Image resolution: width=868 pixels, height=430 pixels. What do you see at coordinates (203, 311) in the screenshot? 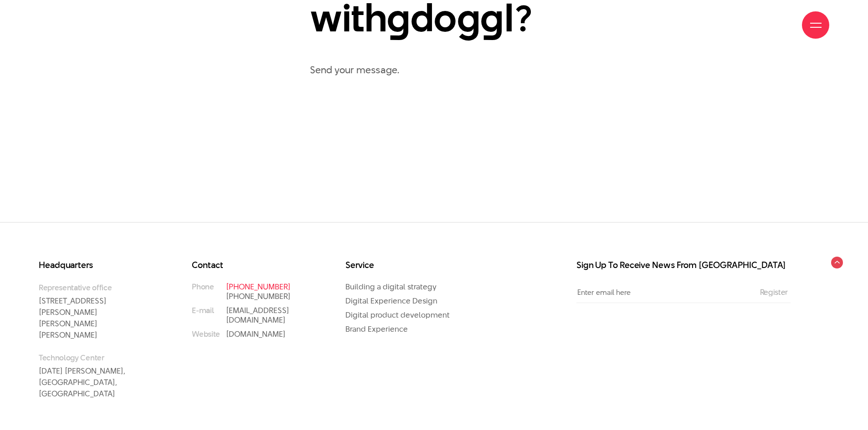
I see `font: E-mail` at bounding box center [203, 311].